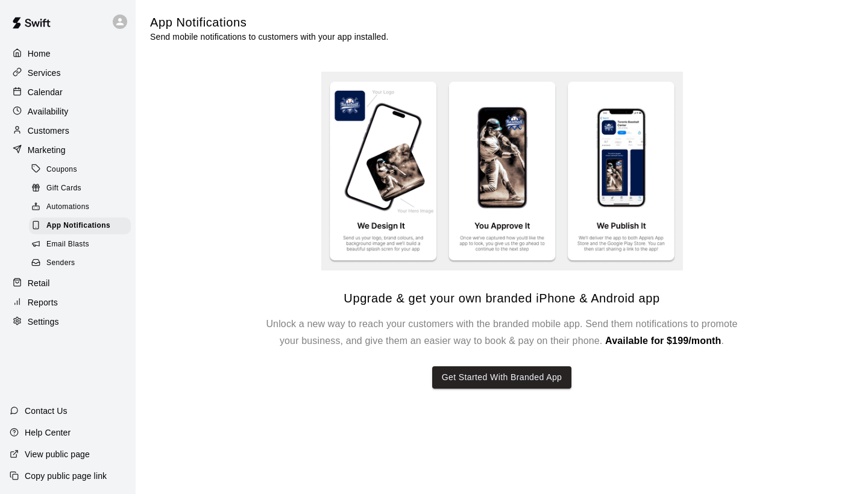  What do you see at coordinates (68, 283) in the screenshot?
I see `div: Retail` at bounding box center [68, 283].